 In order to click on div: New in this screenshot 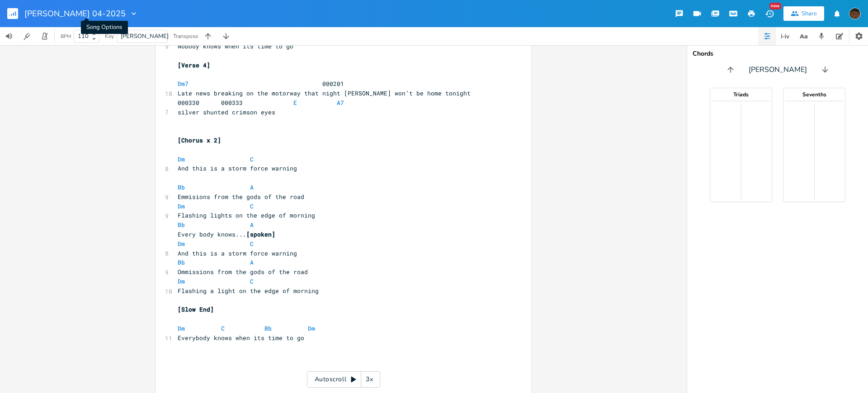, I will do `click(775, 6)`.